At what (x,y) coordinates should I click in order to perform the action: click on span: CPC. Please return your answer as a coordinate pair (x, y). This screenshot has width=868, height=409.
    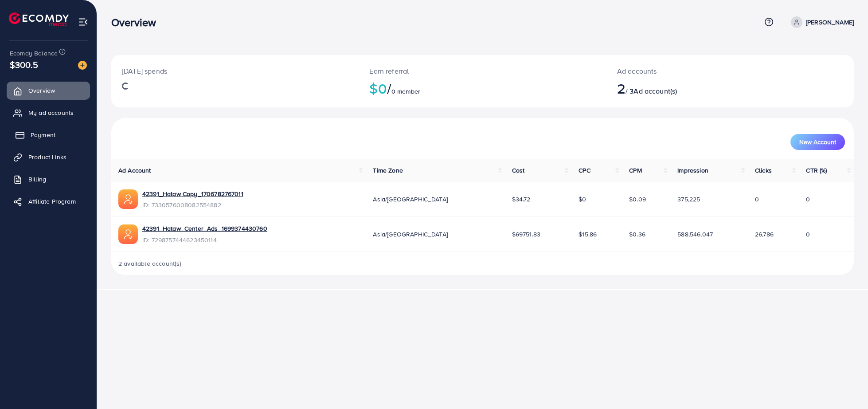
    Looking at the image, I should click on (584, 170).